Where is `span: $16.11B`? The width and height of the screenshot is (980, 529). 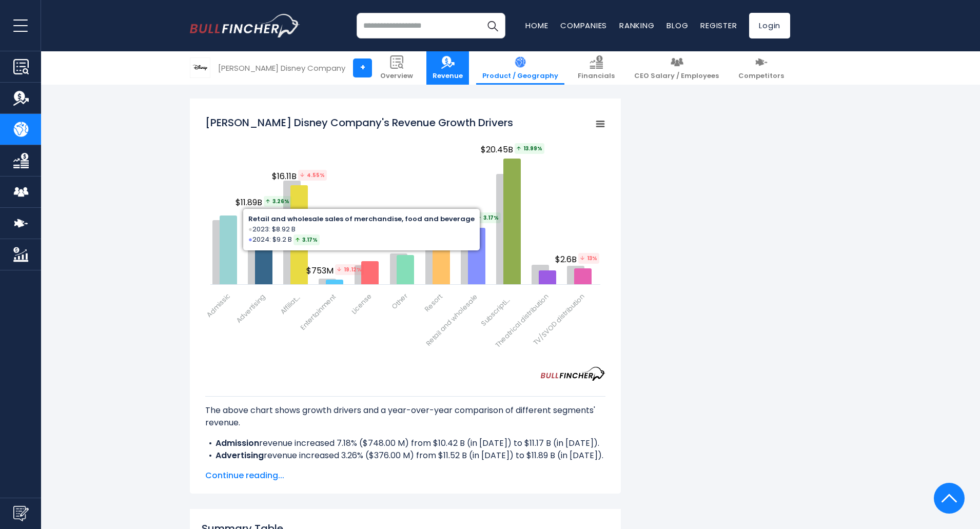 span: $16.11B is located at coordinates (300, 176).